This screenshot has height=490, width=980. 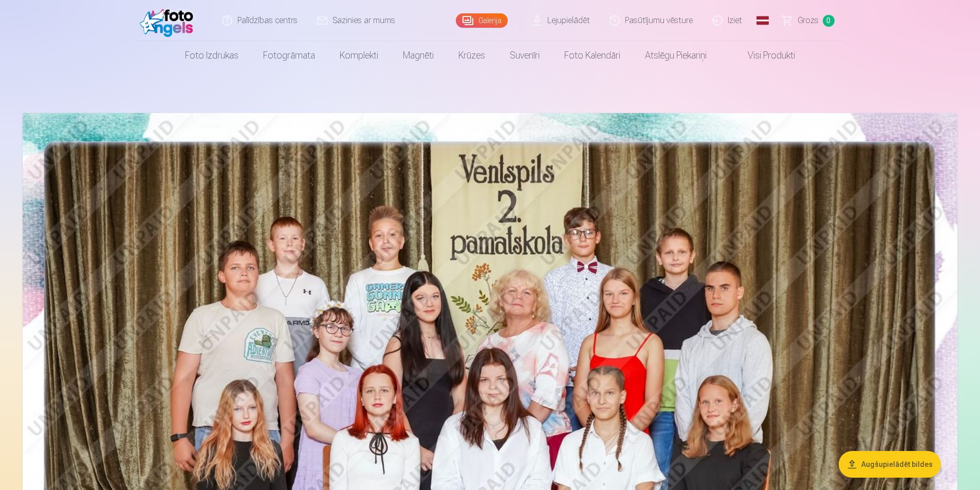 I want to click on a: Suvenīri, so click(x=525, y=56).